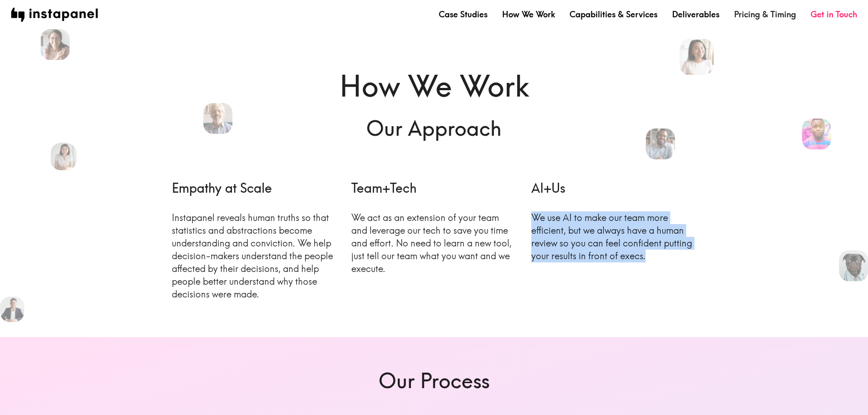 This screenshot has height=415, width=868. What do you see at coordinates (765, 14) in the screenshot?
I see `a: Pricing & Timing` at bounding box center [765, 14].